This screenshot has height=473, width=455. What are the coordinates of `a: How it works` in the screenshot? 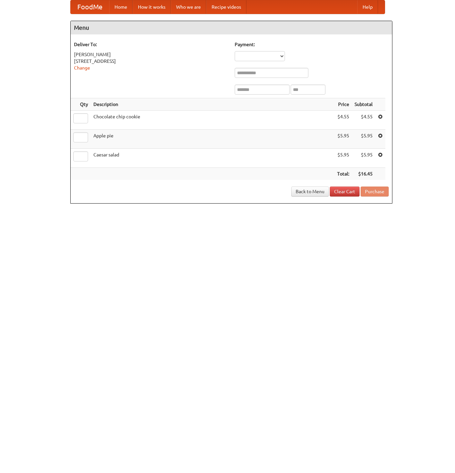 It's located at (152, 7).